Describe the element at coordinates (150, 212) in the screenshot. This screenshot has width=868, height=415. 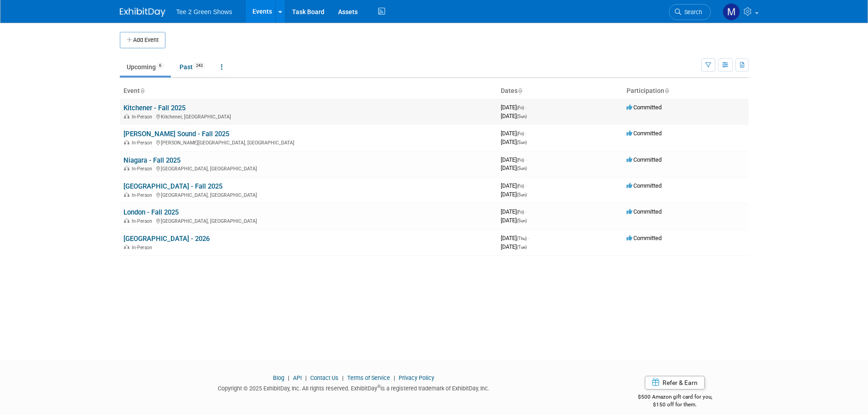
I see `a: London - Fall 2025` at that location.